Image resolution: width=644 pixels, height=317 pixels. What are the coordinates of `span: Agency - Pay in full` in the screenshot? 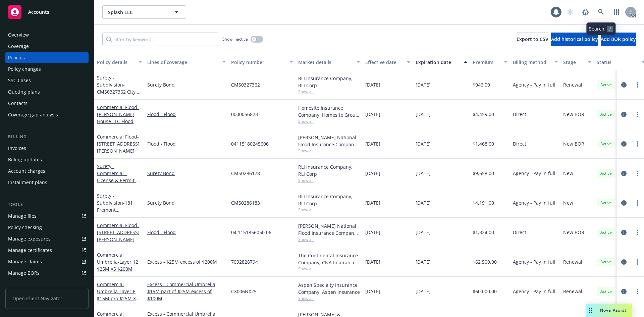 It's located at (534, 173).